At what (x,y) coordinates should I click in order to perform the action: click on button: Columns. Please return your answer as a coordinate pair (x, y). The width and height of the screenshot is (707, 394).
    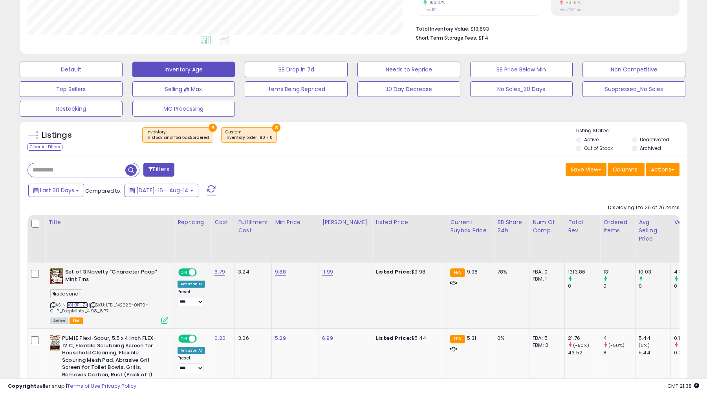
    Looking at the image, I should click on (626, 170).